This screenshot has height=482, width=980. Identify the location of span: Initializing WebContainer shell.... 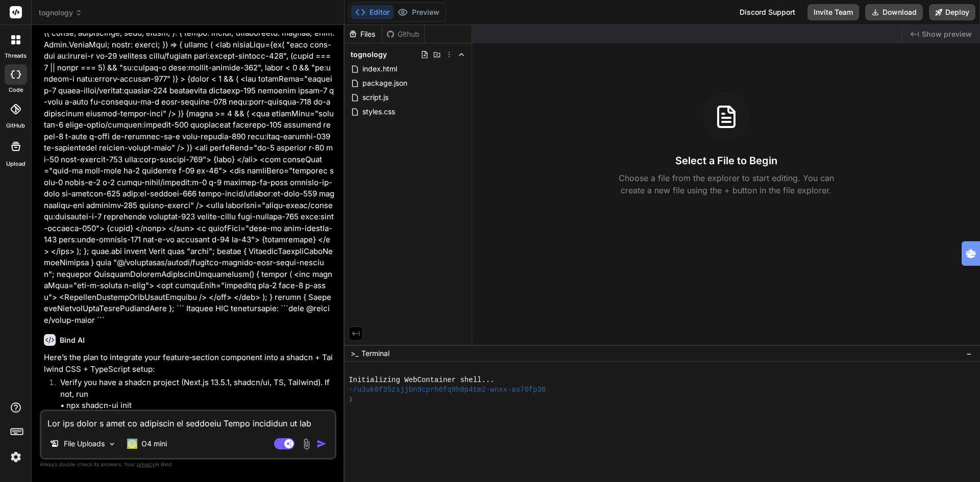
(422, 380).